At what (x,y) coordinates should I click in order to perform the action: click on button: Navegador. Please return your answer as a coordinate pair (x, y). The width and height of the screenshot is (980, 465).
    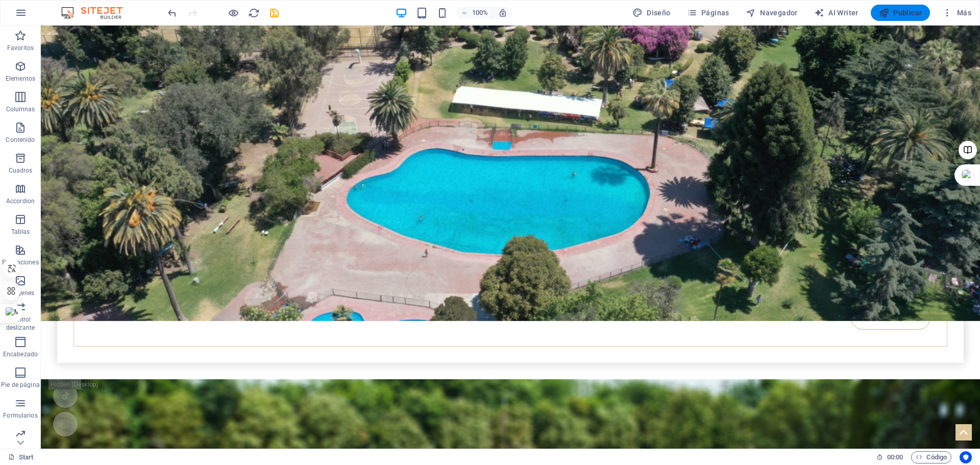
    Looking at the image, I should click on (772, 13).